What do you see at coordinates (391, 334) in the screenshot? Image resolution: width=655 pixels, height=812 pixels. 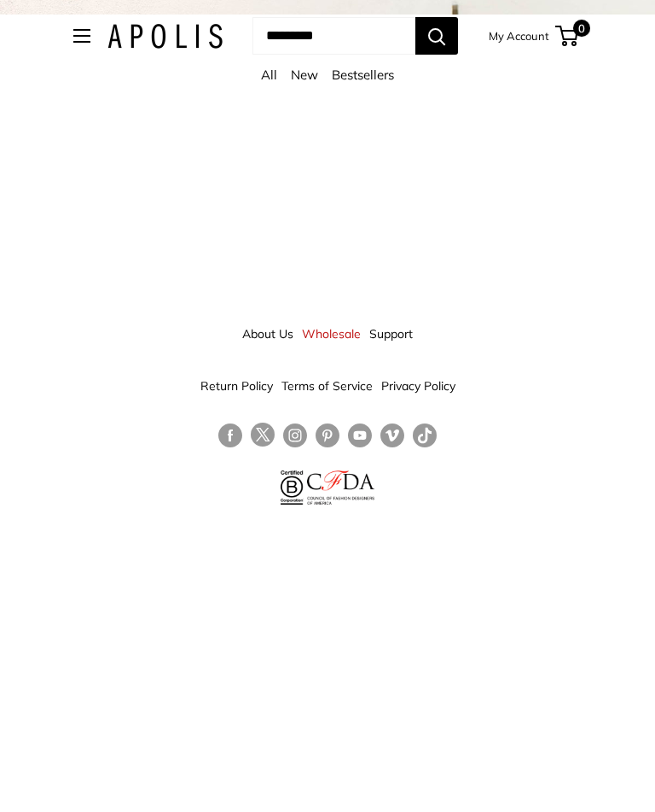 I see `a: Support` at bounding box center [391, 334].